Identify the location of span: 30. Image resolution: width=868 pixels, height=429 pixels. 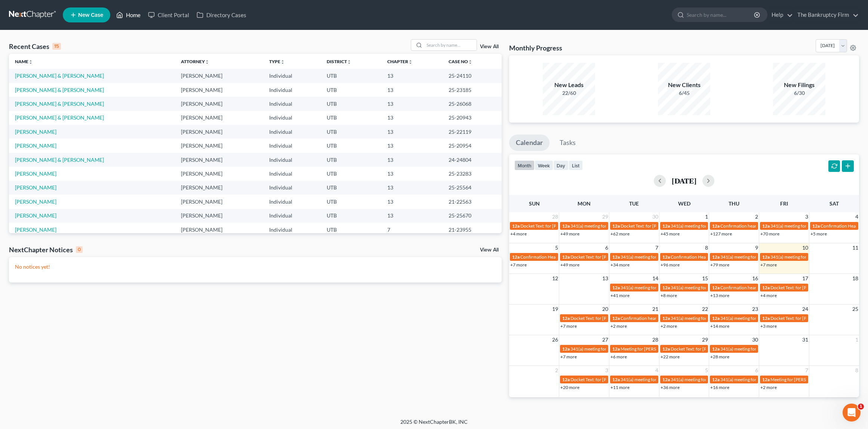
(656, 217).